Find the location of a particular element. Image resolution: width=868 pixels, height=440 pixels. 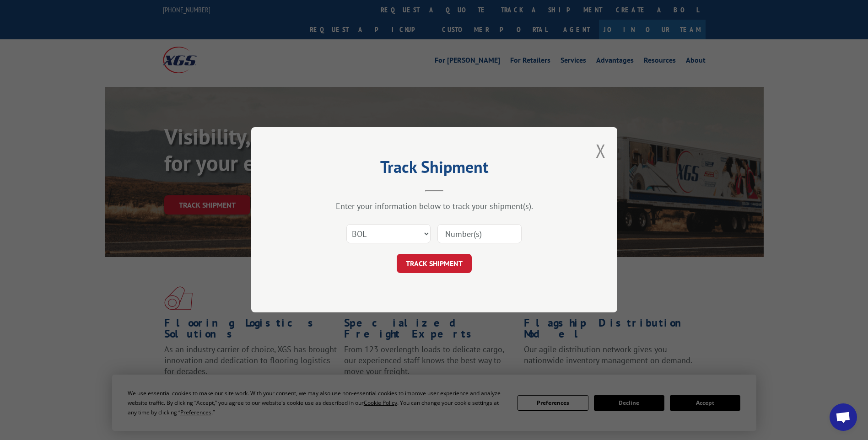

button: TRACK SHIPMENT is located at coordinates (434, 264).